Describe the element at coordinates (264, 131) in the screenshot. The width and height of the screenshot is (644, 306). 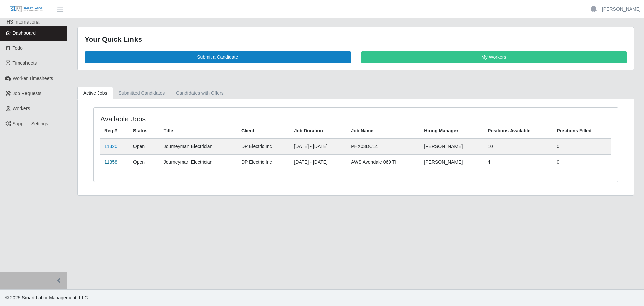
I see `th: Client` at that location.